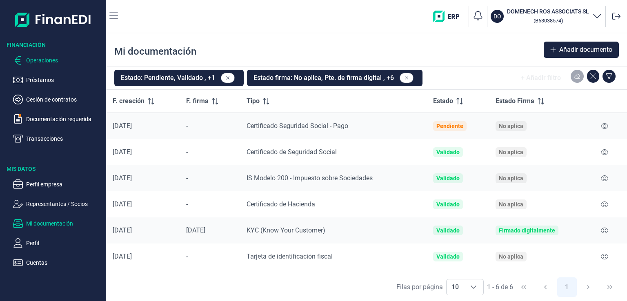 Image resolution: width=627 pixels, height=301 pixels. Describe the element at coordinates (281, 204) in the screenshot. I see `span: Certificado de Hacienda` at that location.